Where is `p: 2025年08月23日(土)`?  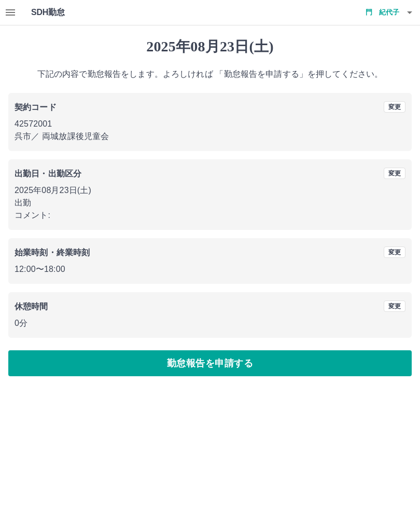 p: 2025年08月23日(土) is located at coordinates (210, 190).